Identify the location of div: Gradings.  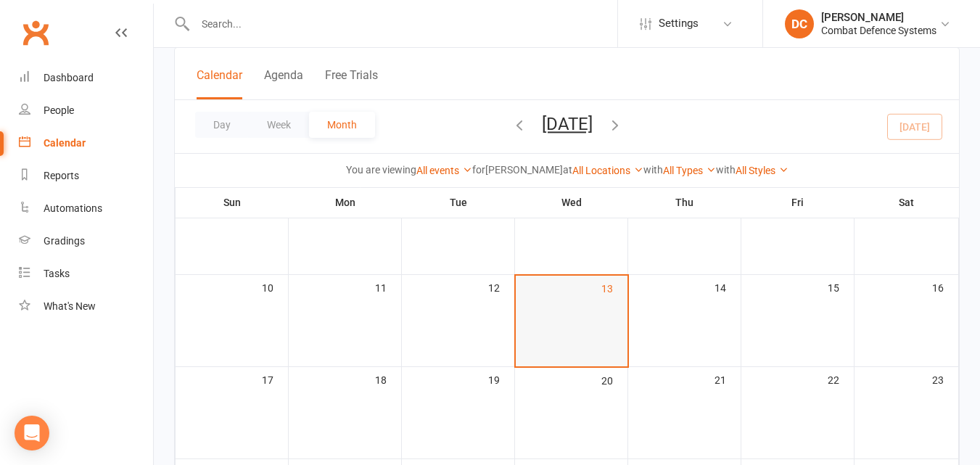
(64, 240).